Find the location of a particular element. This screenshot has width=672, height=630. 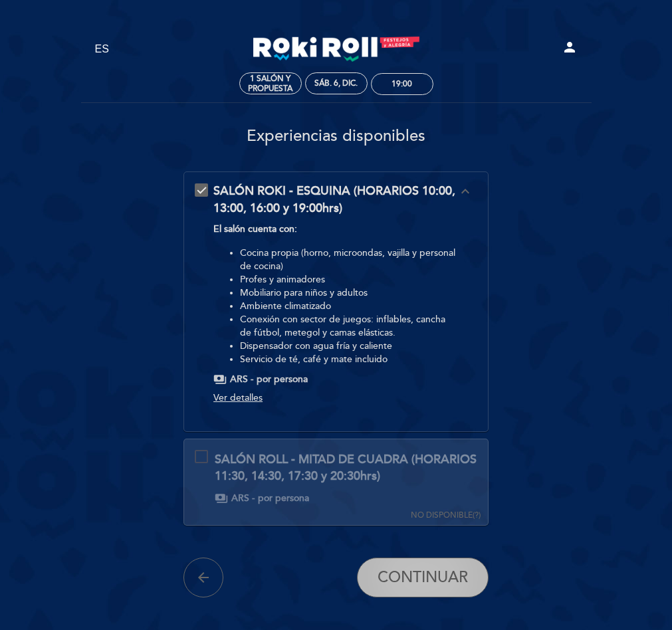

span: SALÓN ROKI - ESQUINA (HORARIOS 10:00, 13:00, 16:00 y 19:00hrs) is located at coordinates (334, 200).